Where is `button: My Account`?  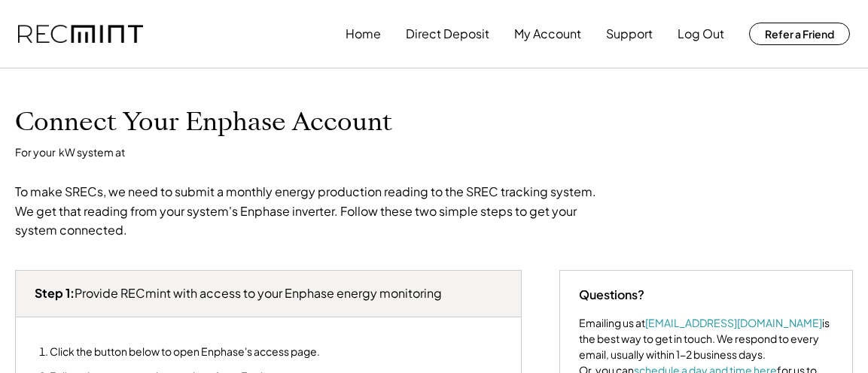 button: My Account is located at coordinates (547, 34).